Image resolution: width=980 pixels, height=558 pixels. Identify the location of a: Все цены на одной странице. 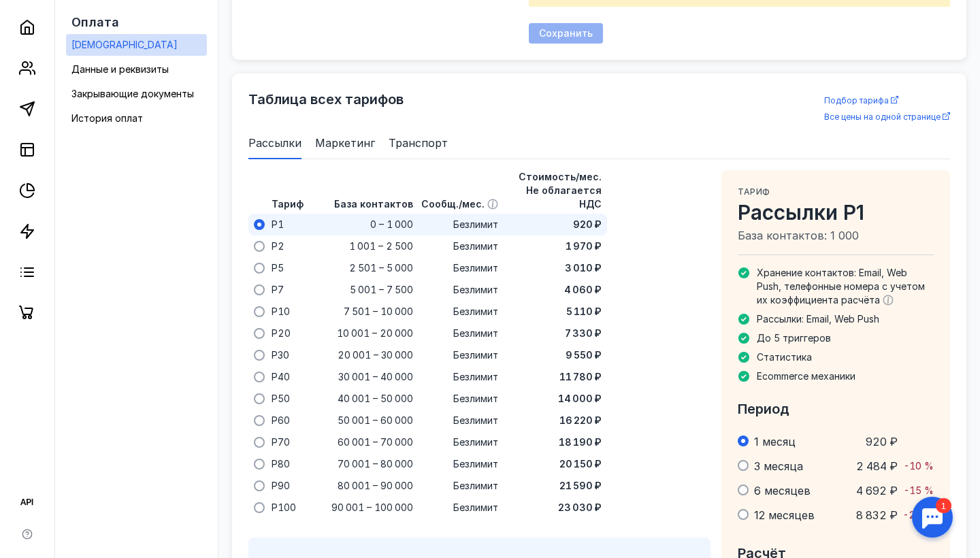
(887, 117).